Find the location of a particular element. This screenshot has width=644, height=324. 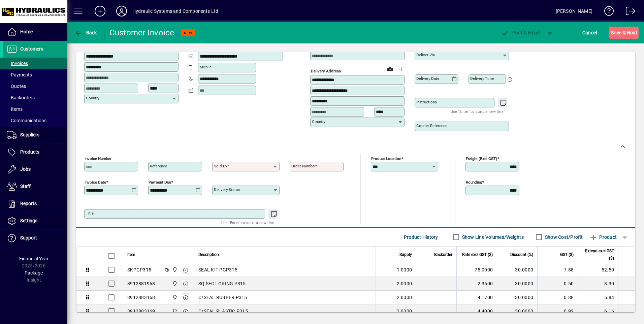

td: 3.30 is located at coordinates (598, 283).